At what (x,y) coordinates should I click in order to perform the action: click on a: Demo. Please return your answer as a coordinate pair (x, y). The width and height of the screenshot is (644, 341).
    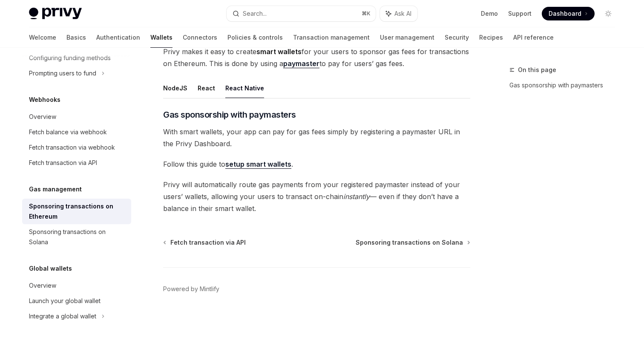
    Looking at the image, I should click on (489, 14).